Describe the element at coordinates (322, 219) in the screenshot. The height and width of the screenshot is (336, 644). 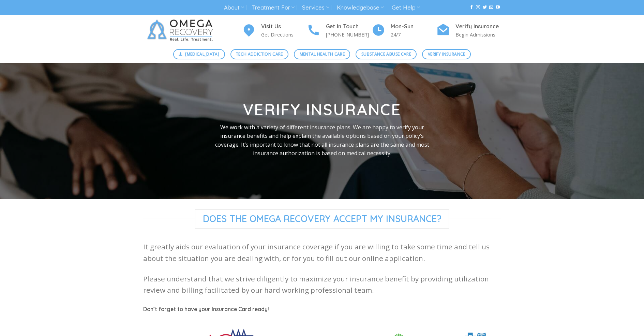
I see `span: Does The Omega Recovery Accept My Insurance?` at that location.